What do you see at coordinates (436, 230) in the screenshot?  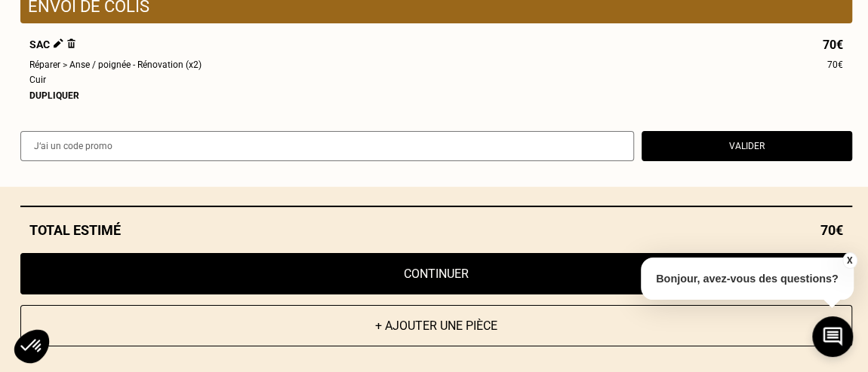 I see `div: Total estimé` at bounding box center [436, 230].